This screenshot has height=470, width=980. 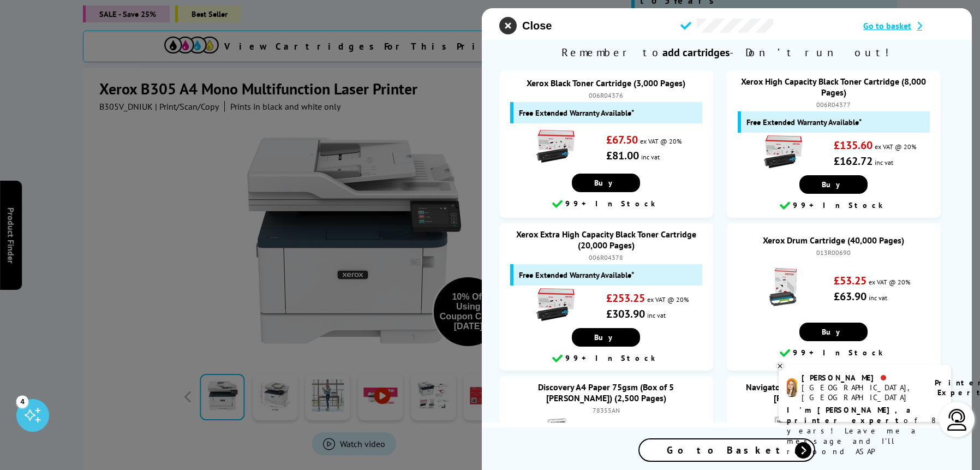 I want to click on div: 013R00690, so click(x=834, y=252).